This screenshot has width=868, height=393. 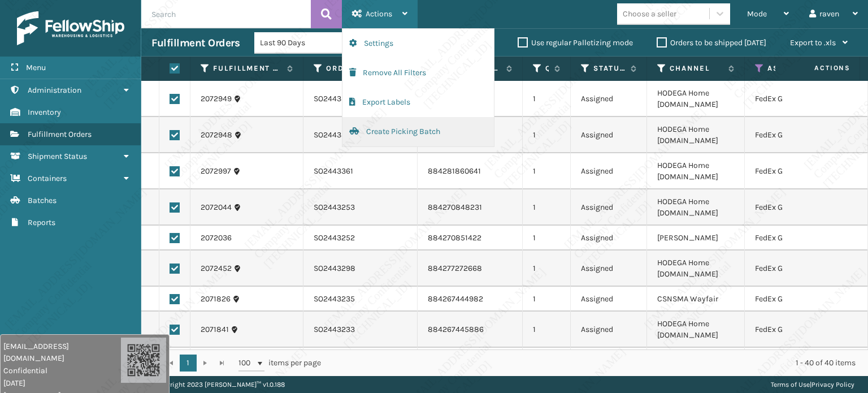 What do you see at coordinates (360, 135) in the screenshot?
I see `td: SO2443354` at bounding box center [360, 135].